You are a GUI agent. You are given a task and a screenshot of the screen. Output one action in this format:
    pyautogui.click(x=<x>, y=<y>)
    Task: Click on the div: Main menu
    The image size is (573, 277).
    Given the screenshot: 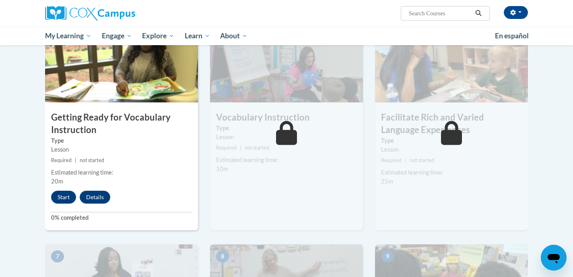 What is the action you would take?
    pyautogui.click(x=287, y=36)
    